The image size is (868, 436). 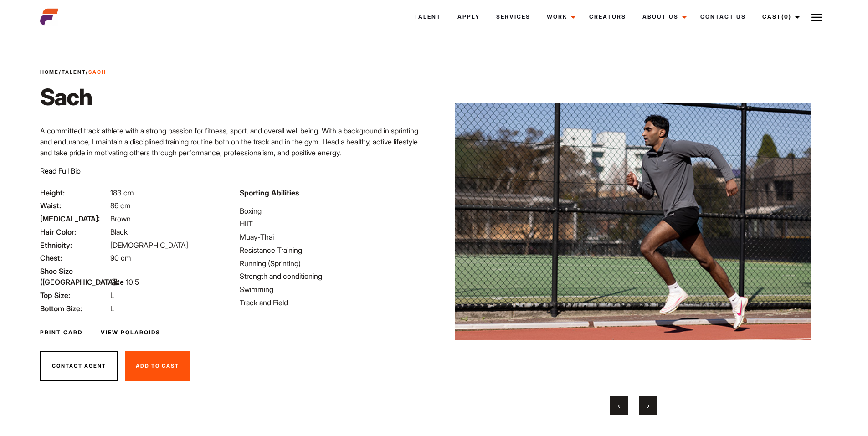 What do you see at coordinates (120, 205) in the screenshot?
I see `span: 86 cm` at bounding box center [120, 205].